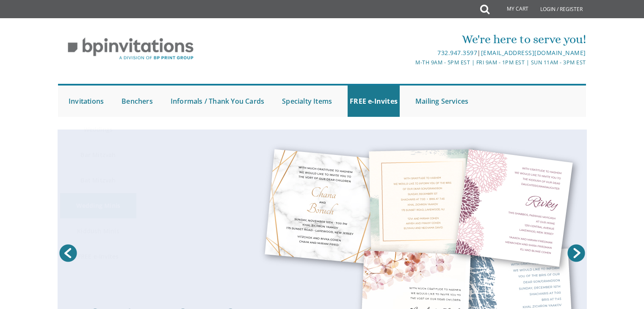 Image resolution: width=644 pixels, height=309 pixels. I want to click on div: We're here to serve you!, so click(411, 40).